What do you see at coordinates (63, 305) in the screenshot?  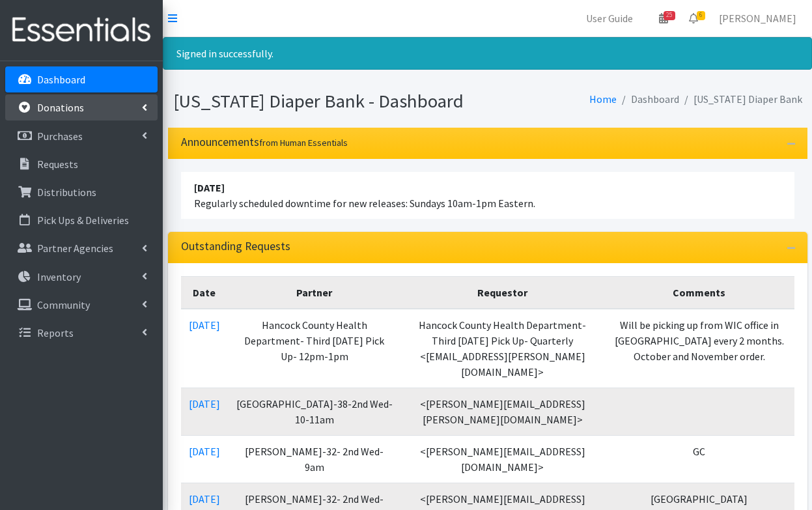 I see `p: Community` at bounding box center [63, 305].